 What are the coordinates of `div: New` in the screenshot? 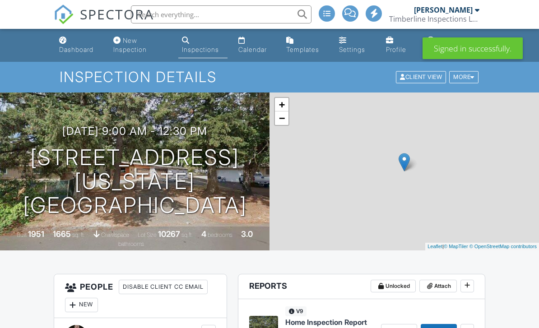 It's located at (81, 305).